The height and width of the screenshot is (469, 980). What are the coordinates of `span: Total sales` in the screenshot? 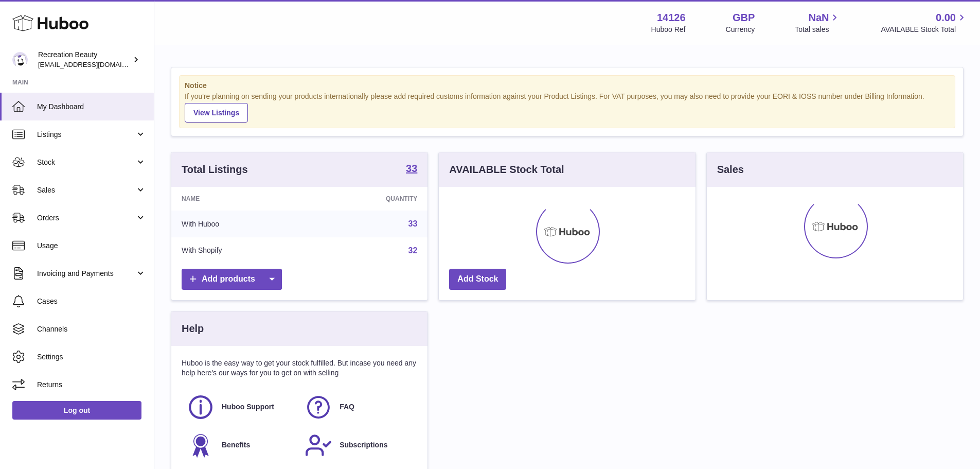 It's located at (817, 29).